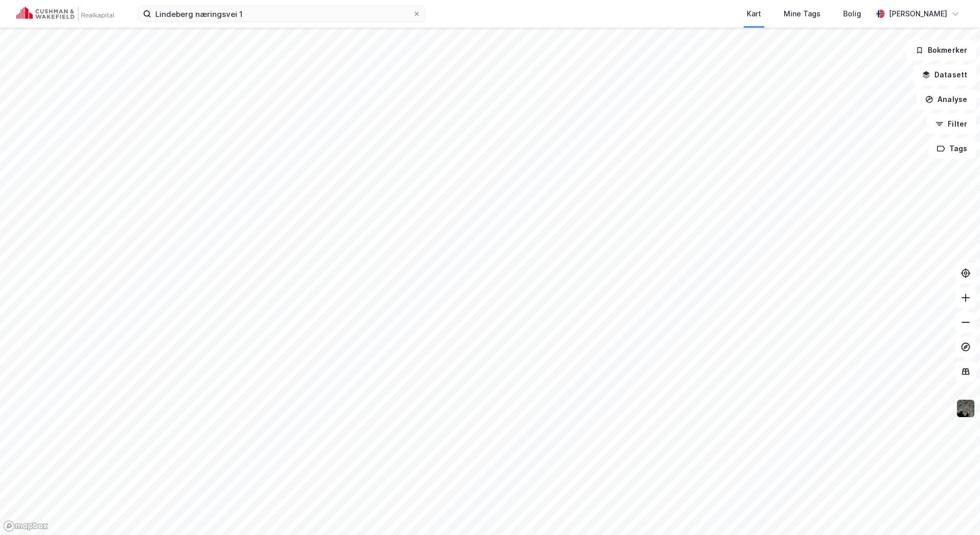  I want to click on div: Kart, so click(754, 14).